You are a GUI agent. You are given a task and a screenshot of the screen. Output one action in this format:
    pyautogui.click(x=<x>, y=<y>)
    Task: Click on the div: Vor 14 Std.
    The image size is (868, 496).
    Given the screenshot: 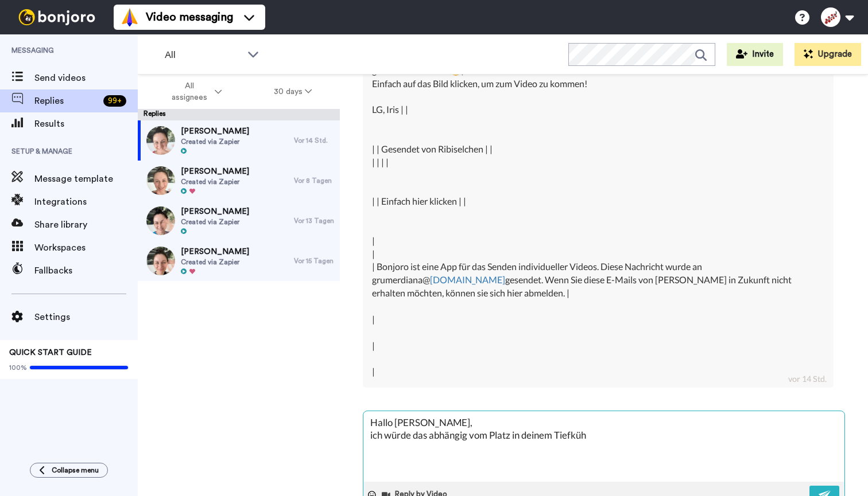 What is the action you would take?
    pyautogui.click(x=314, y=140)
    